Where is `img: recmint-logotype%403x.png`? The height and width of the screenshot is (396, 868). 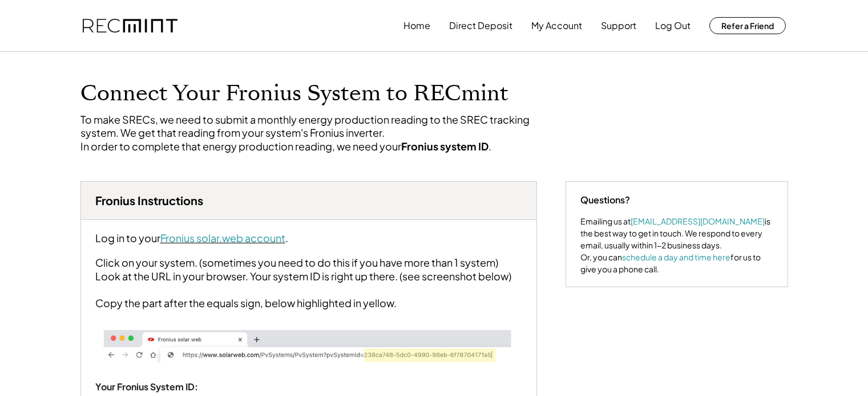 img: recmint-logotype%403x.png is located at coordinates (130, 25).